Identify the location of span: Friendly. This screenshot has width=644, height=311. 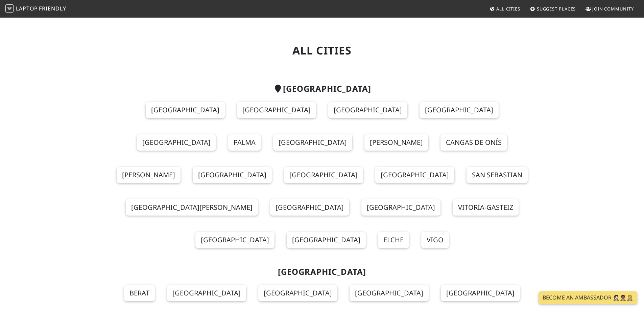
(52, 8).